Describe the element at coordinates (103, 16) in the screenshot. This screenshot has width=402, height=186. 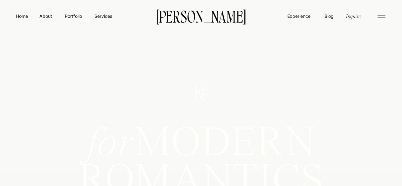
I see `a: Services` at that location.